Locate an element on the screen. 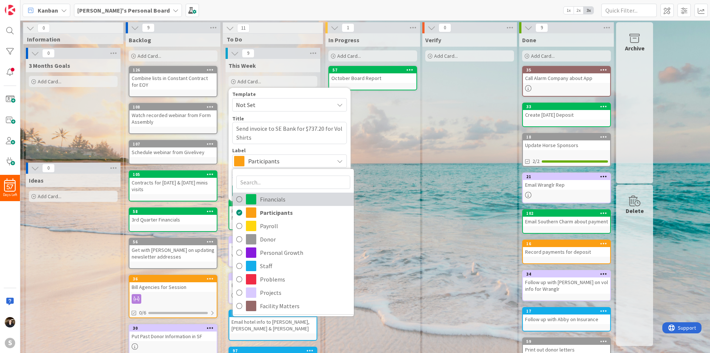 The width and height of the screenshot is (710, 353). div: 100 is located at coordinates (273, 277).